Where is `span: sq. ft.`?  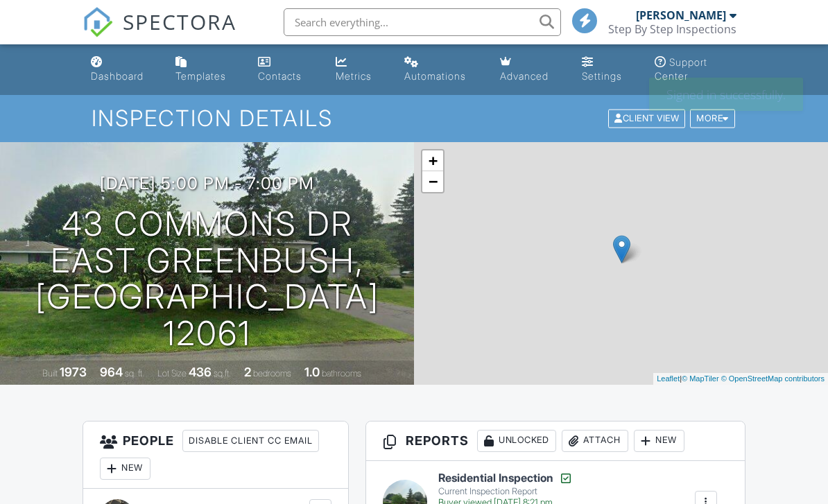 span: sq. ft. is located at coordinates (135, 372).